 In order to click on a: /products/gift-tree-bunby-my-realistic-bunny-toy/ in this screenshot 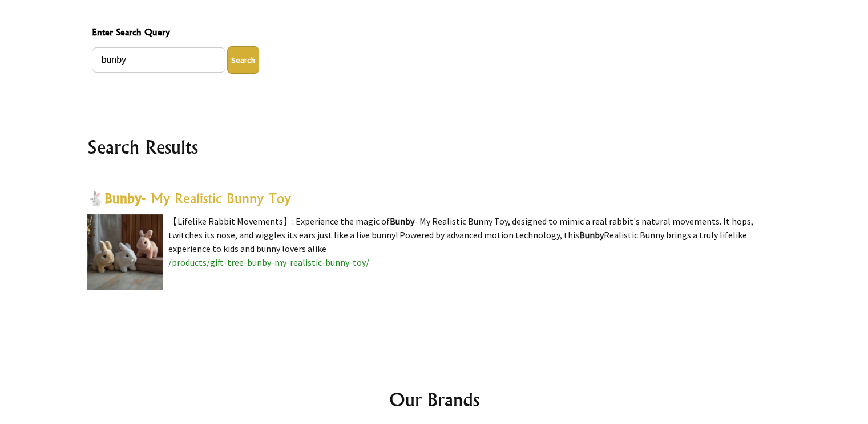, I will do `click(269, 263)`.